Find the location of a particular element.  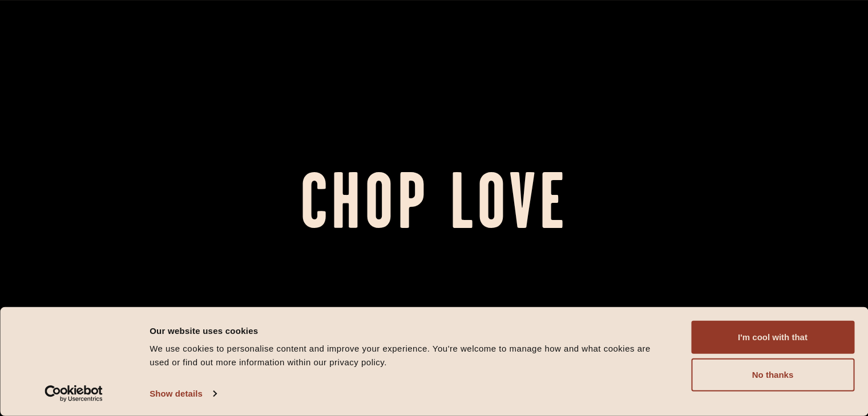

a: Show details is located at coordinates (183, 394).